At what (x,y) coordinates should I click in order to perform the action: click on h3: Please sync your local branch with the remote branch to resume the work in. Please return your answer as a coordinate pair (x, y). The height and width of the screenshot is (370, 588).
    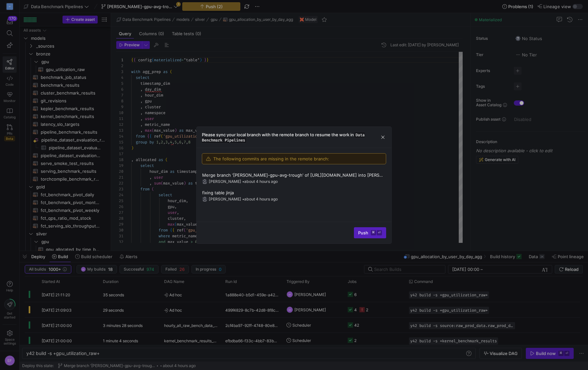
    Looking at the image, I should click on (291, 137).